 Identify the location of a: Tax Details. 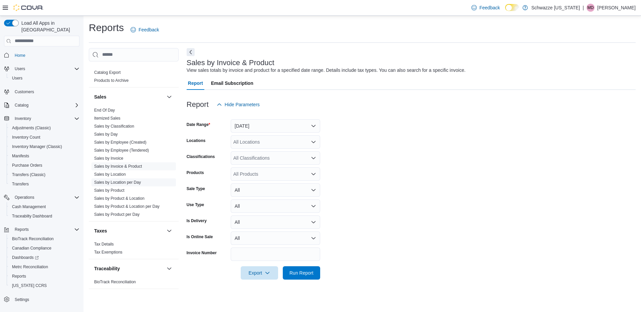
(104, 244).